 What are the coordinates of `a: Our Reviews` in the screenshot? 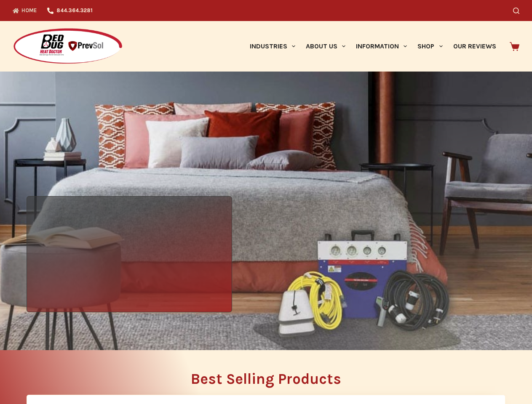 It's located at (474, 46).